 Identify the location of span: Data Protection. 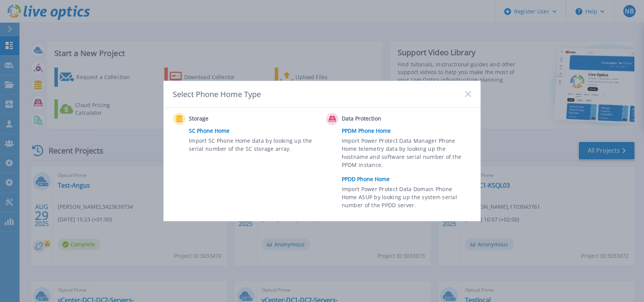
(380, 119).